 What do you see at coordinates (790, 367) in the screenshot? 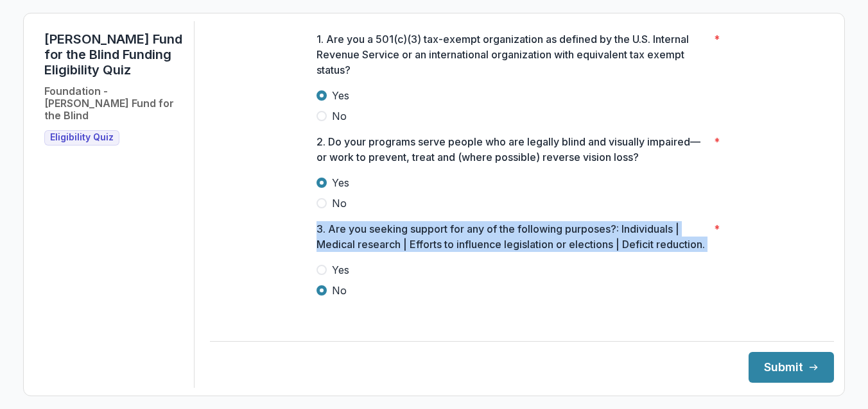
I see `button: Submit` at bounding box center [790, 367].